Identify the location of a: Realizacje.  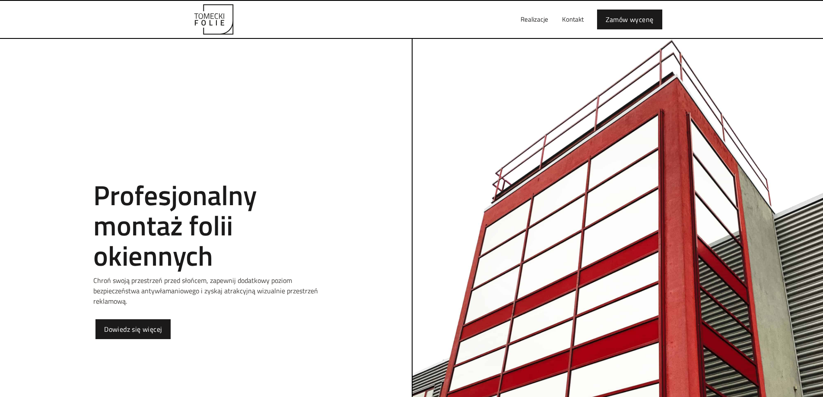
(534, 19).